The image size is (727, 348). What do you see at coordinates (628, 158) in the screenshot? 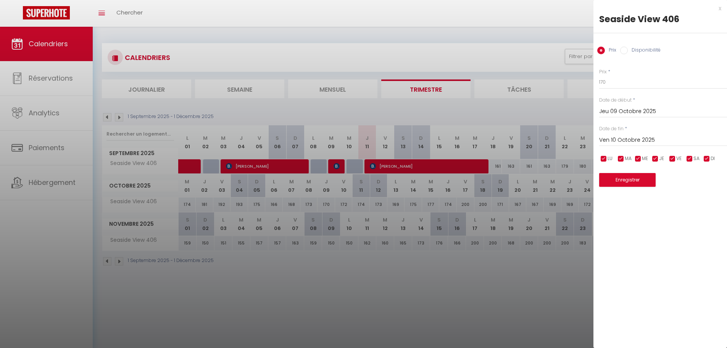
I see `span: MA` at bounding box center [628, 158].